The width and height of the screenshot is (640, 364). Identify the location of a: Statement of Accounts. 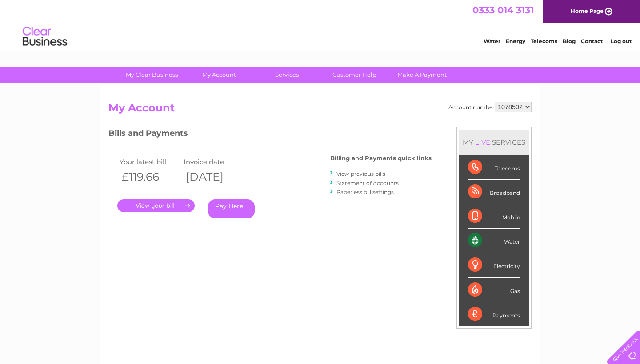
(368, 183).